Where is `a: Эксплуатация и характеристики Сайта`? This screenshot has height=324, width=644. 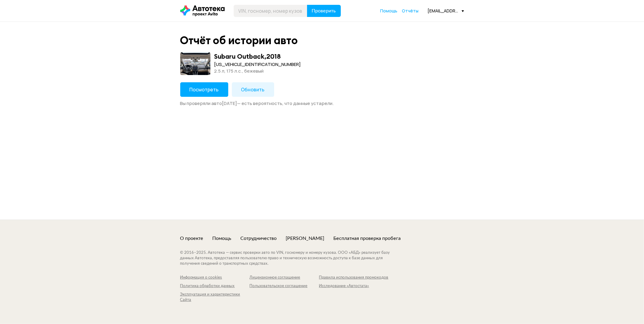
a: Эксплуатация и характеристики Сайта is located at coordinates (215, 297).